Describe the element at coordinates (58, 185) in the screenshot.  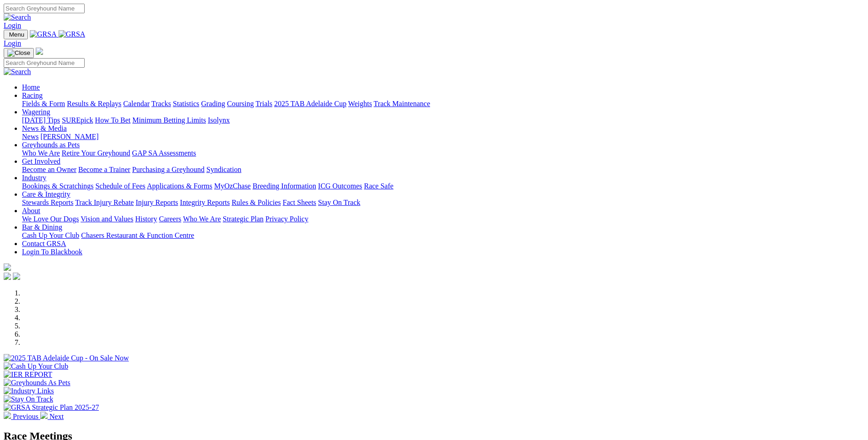
I see `a: Bookings & Scratchings` at that location.